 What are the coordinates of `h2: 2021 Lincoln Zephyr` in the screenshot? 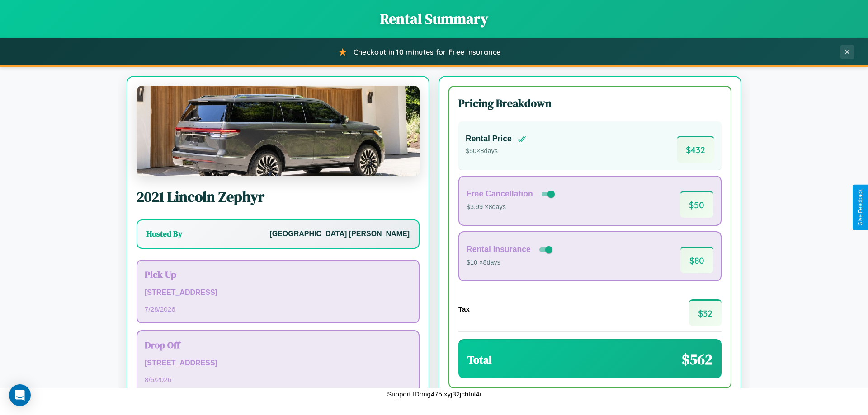 It's located at (278, 197).